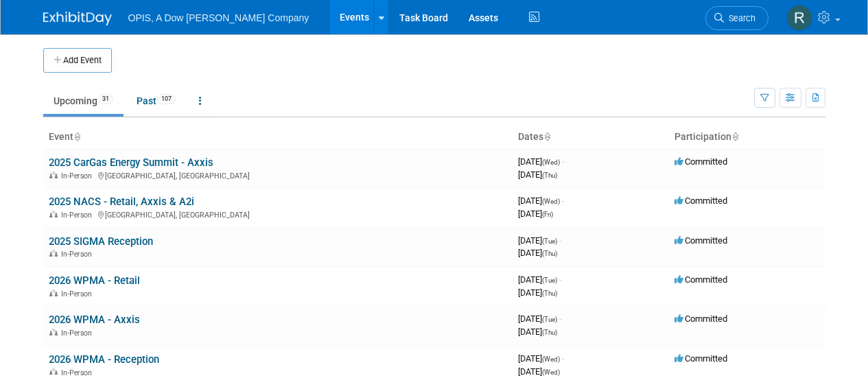  Describe the element at coordinates (737, 18) in the screenshot. I see `a: Search` at that location.